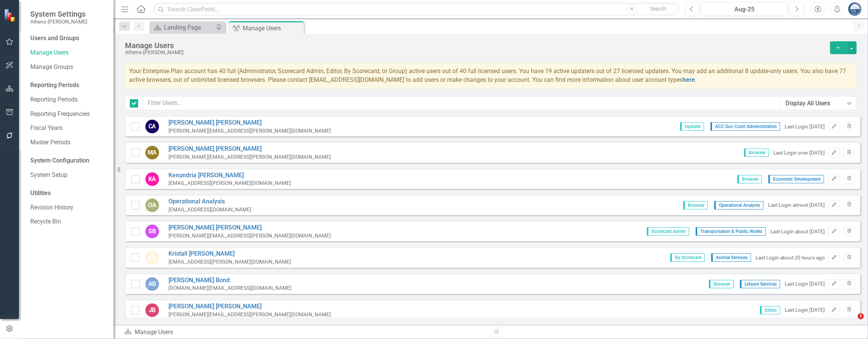 This screenshot has height=339, width=868. I want to click on div: KB, so click(152, 258).